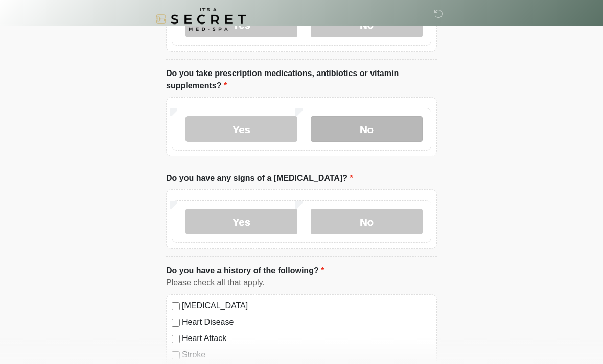 The width and height of the screenshot is (603, 364). I want to click on div: Please check all that apply., so click(302, 283).